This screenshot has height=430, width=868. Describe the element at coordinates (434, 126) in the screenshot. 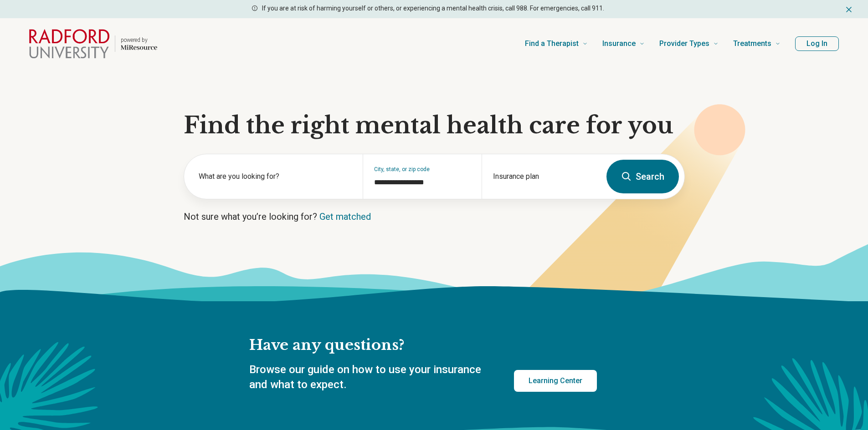

I see `h1: Find the right mental health care for you` at that location.